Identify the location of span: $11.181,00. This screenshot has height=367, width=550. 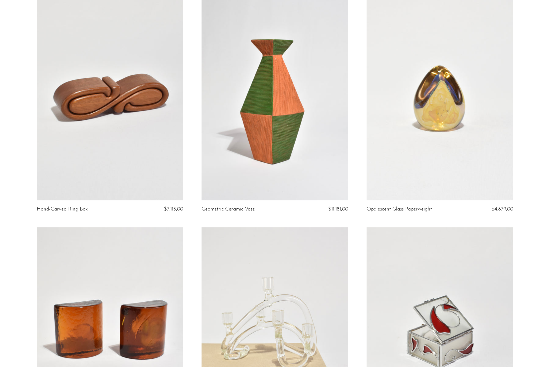
(338, 209).